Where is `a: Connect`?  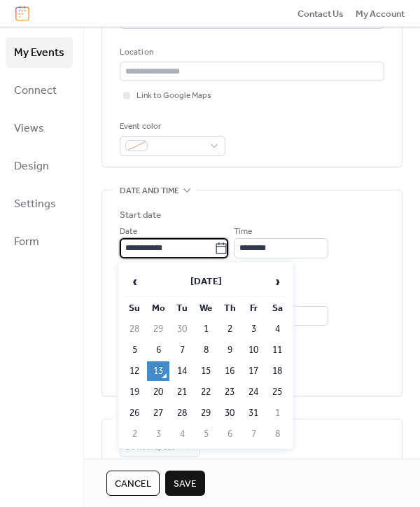
a: Connect is located at coordinates (40, 90).